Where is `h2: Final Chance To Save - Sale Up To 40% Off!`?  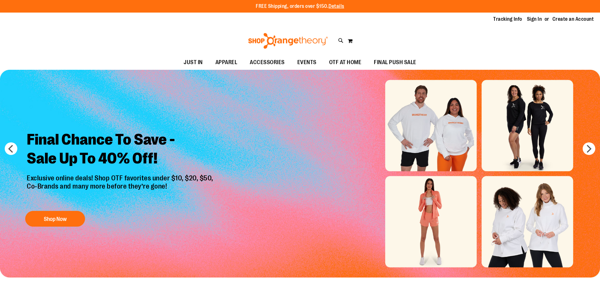 h2: Final Chance To Save - Sale Up To 40% Off! is located at coordinates (121, 150).